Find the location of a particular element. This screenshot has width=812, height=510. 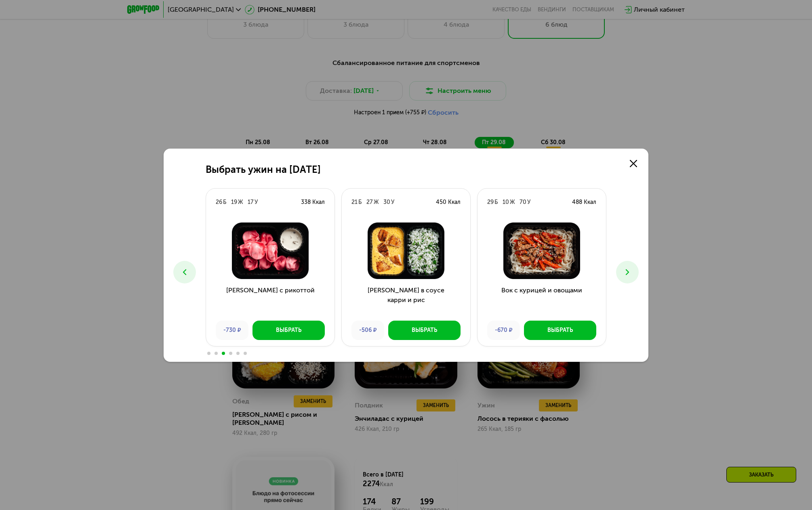

div: 27 is located at coordinates (370, 203).